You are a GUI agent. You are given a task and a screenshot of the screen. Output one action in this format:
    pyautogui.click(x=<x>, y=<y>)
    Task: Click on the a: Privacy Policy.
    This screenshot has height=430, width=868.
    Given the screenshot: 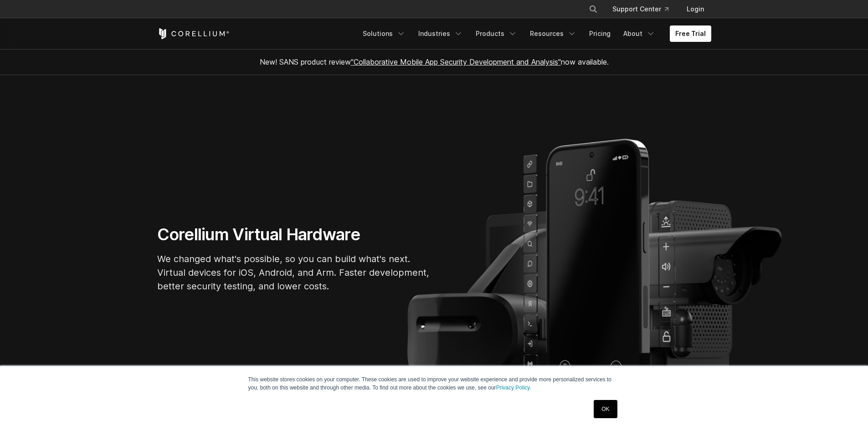 What is the action you would take?
    pyautogui.click(x=513, y=388)
    